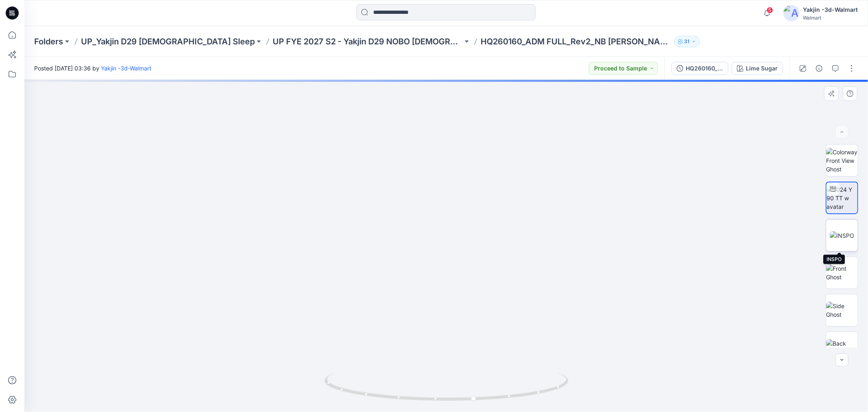 Image resolution: width=868 pixels, height=412 pixels. I want to click on button: Lime Sugar, so click(757, 68).